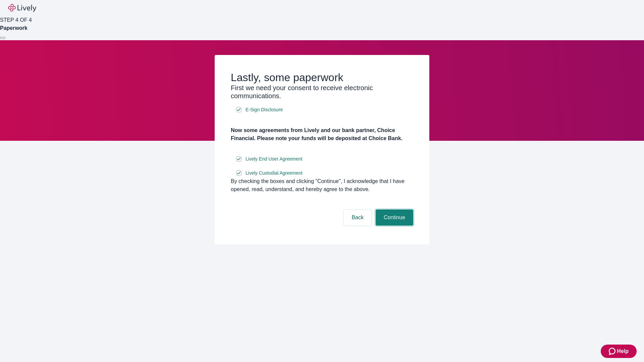 The width and height of the screenshot is (644, 362). Describe the element at coordinates (613, 351) in the screenshot. I see `svg: Zendesk support icon` at that location.